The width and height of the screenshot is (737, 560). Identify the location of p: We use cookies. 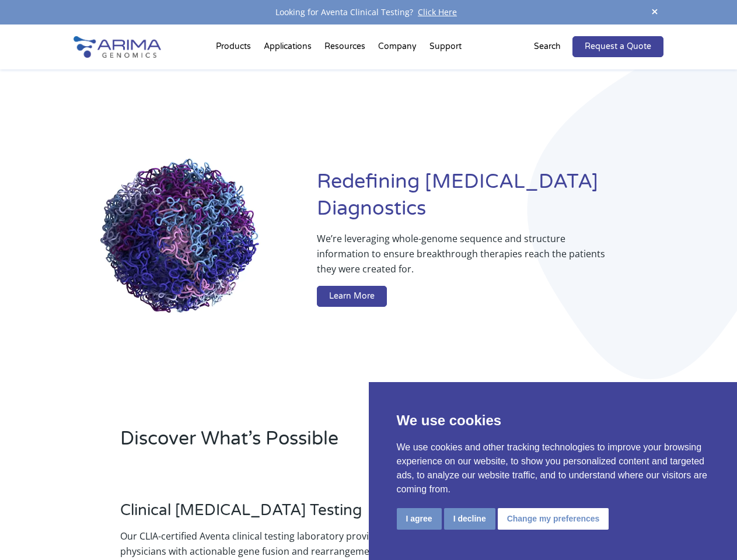
(553, 421).